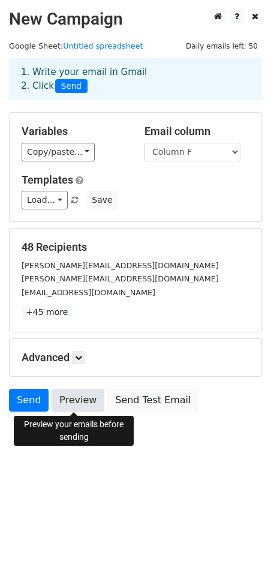  What do you see at coordinates (136, 247) in the screenshot?
I see `h5: 48 Recipients` at bounding box center [136, 247].